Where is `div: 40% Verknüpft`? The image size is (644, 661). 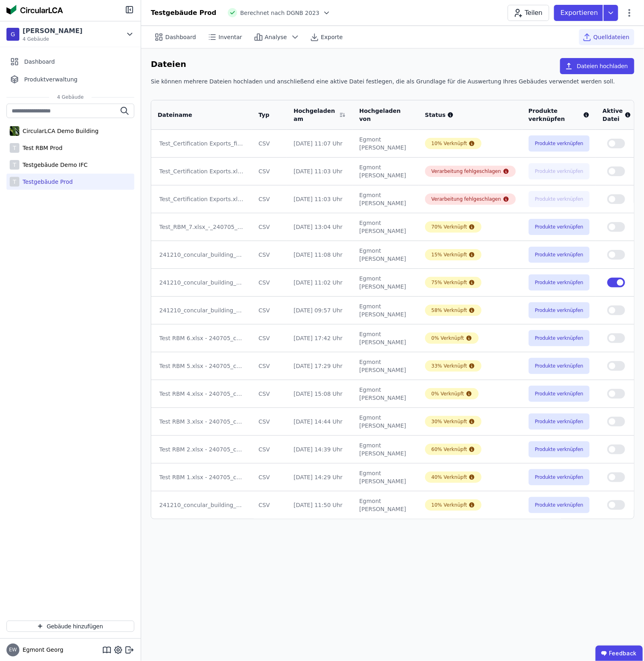 div: 40% Verknüpft is located at coordinates (449, 477).